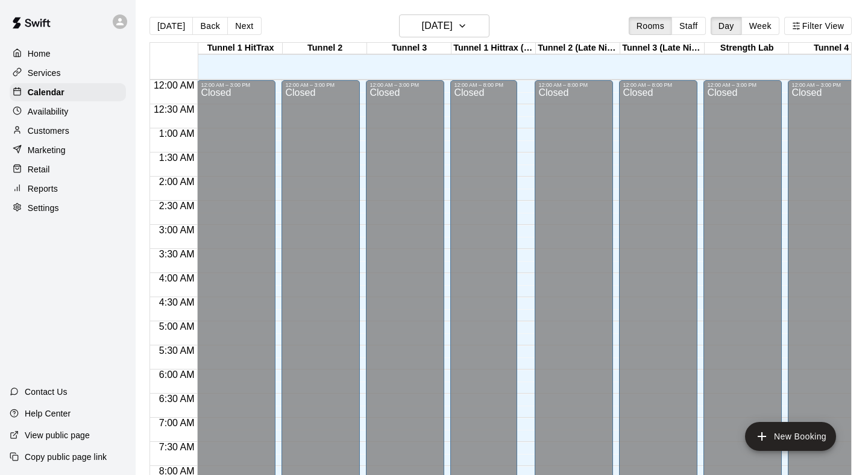  I want to click on span: 1:00 AM, so click(176, 133).